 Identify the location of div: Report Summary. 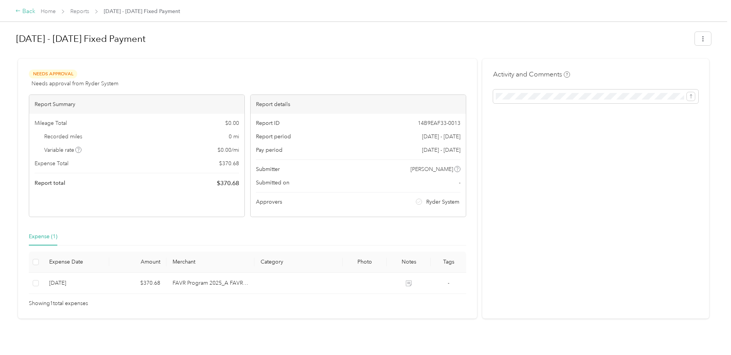
(137, 104).